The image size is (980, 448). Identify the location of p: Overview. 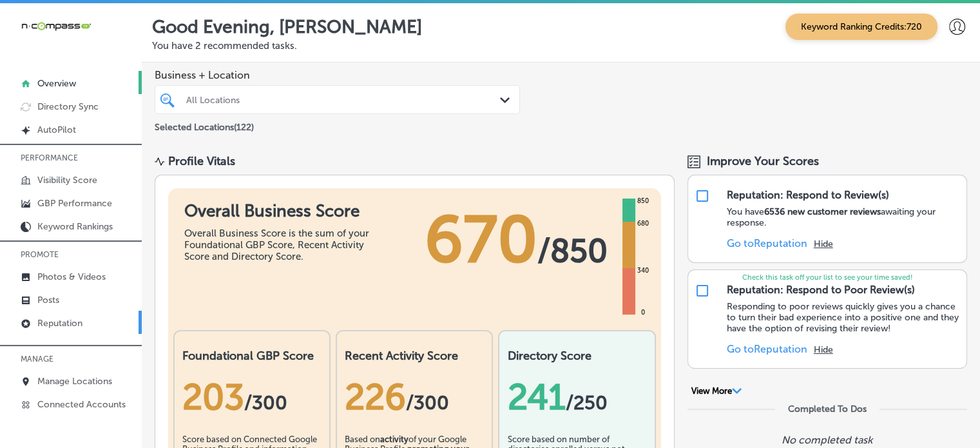
(57, 83).